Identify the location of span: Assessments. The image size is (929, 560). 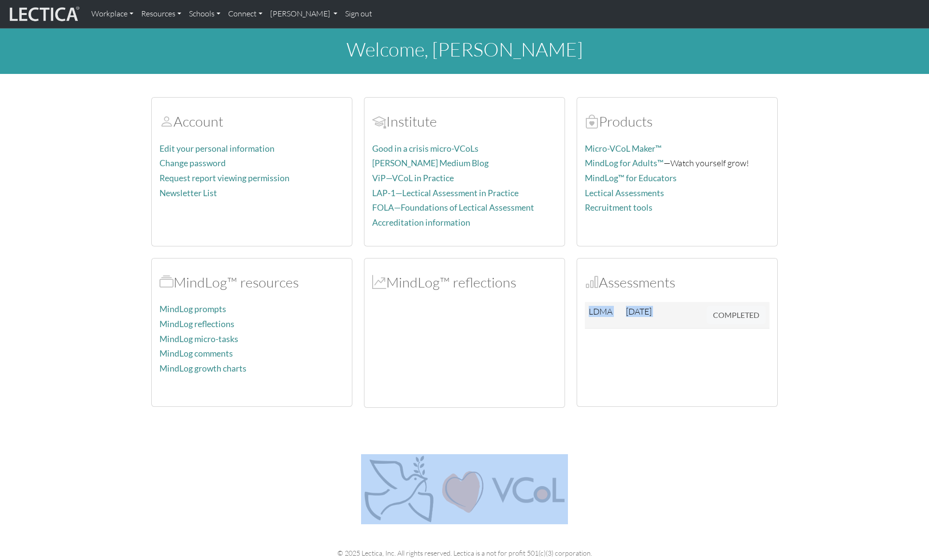
(592, 282).